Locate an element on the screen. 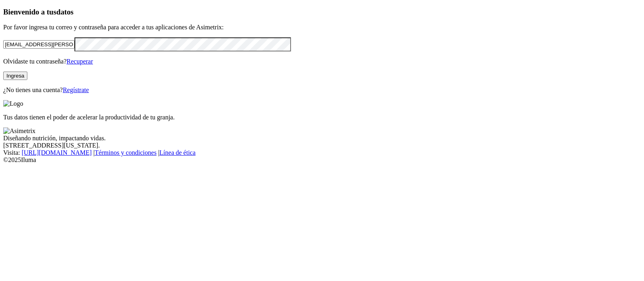  p: Por favor ingresa tu correo y contraseña para acceder a tus aplicaciones de Asimetrix: is located at coordinates (322, 27).